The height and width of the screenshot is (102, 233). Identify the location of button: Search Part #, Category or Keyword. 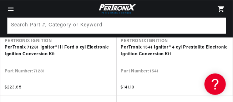
(218, 26).